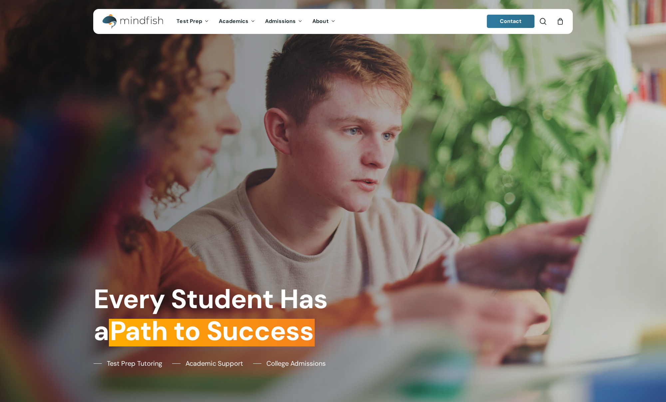  What do you see at coordinates (511, 21) in the screenshot?
I see `span: Contact` at bounding box center [511, 21].